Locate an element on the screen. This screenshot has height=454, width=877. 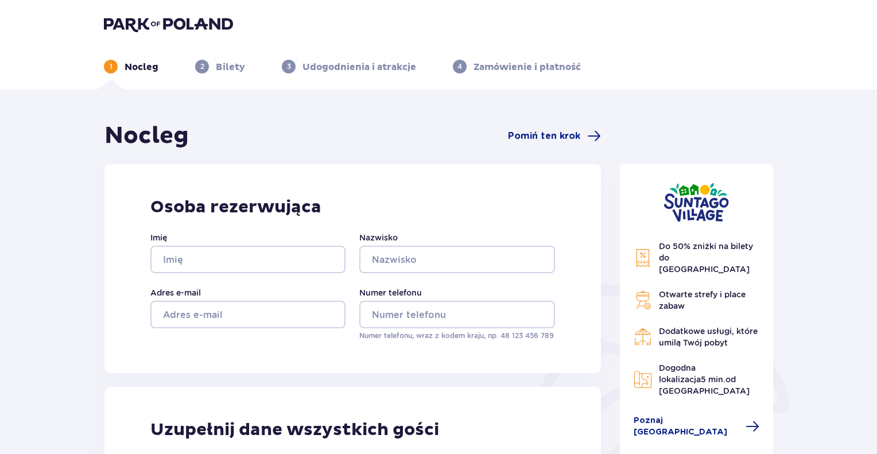
img: Discount Icon is located at coordinates (643, 258).